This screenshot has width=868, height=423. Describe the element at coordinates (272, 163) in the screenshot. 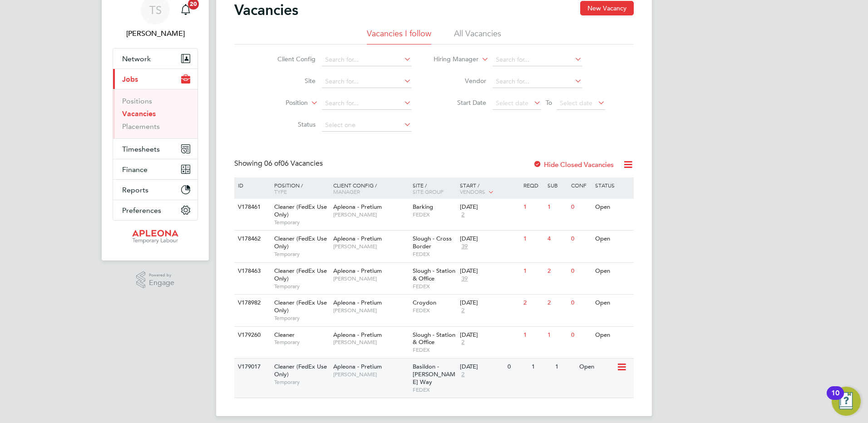

I see `span: 06 of` at that location.